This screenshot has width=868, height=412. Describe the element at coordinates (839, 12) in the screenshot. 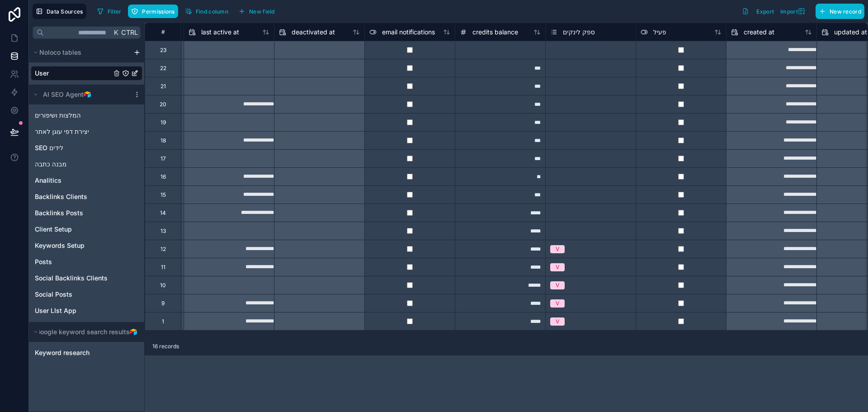

I see `a: New record` at that location.